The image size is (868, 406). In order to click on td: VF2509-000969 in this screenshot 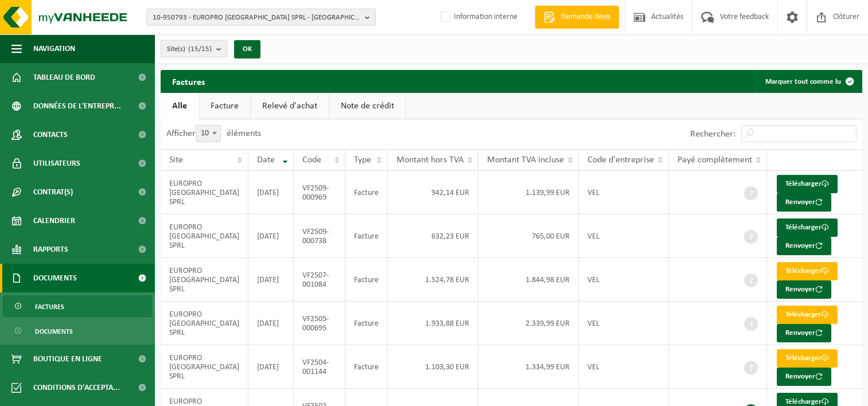, I will do `click(320, 193)`.